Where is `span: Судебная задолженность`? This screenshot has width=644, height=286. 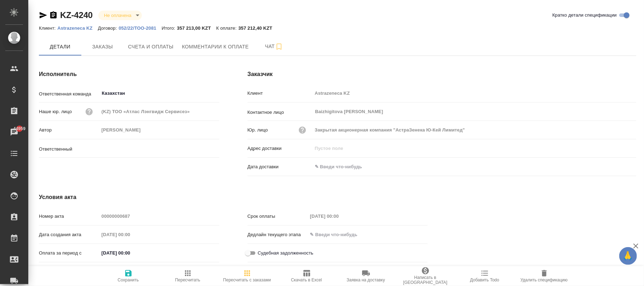
span: Судебная задолженность is located at coordinates (285, 253).